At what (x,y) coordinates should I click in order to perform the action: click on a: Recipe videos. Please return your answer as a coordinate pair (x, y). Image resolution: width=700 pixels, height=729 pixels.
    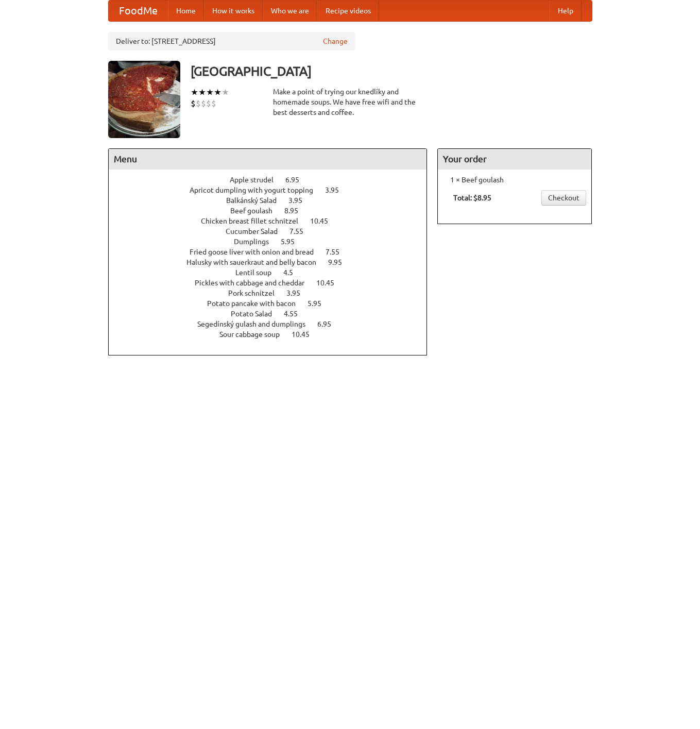
    Looking at the image, I should click on (349, 10).